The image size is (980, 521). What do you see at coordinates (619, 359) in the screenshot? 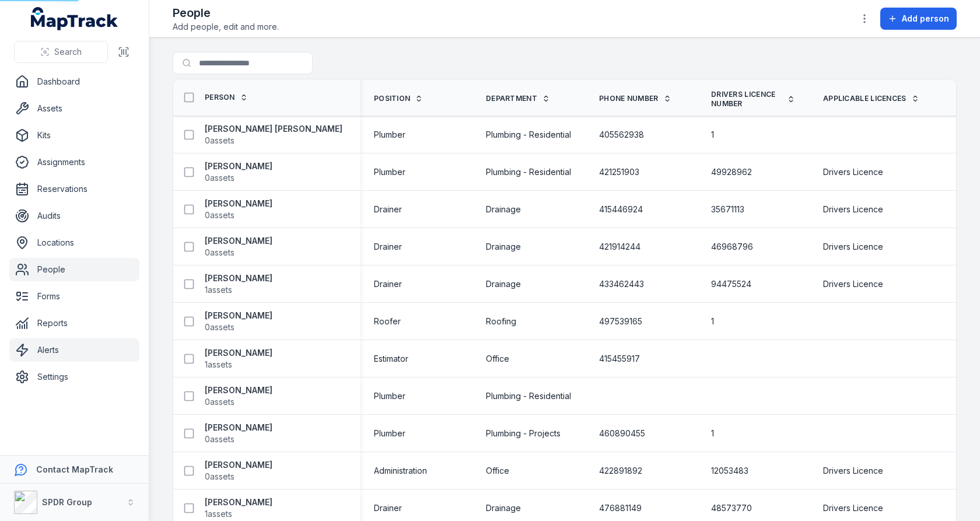
I see `span: 415455917` at bounding box center [619, 359].